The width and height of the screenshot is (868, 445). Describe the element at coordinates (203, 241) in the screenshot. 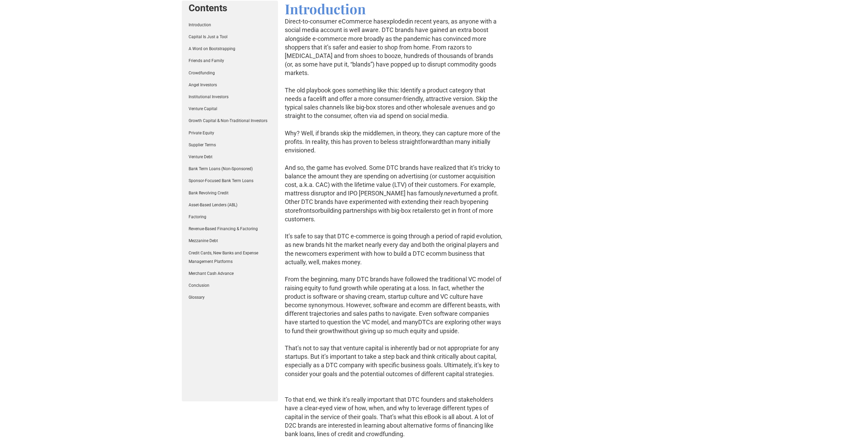

I see `a: Mezzanine Debt` at that location.